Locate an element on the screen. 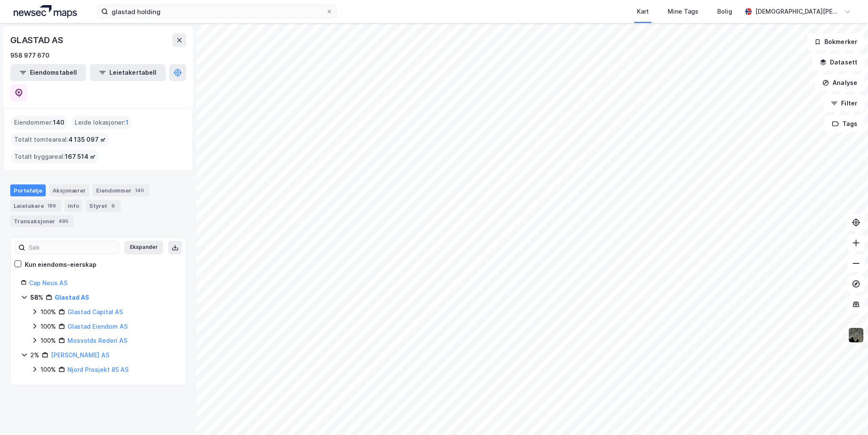  div: 58% is located at coordinates (36, 297).